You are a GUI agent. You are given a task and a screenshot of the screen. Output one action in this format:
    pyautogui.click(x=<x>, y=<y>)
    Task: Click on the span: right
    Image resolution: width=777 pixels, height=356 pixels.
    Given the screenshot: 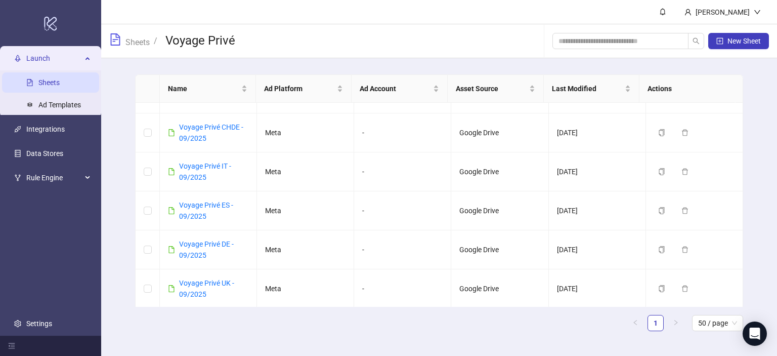 What is the action you would take?
    pyautogui.click(x=676, y=322)
    